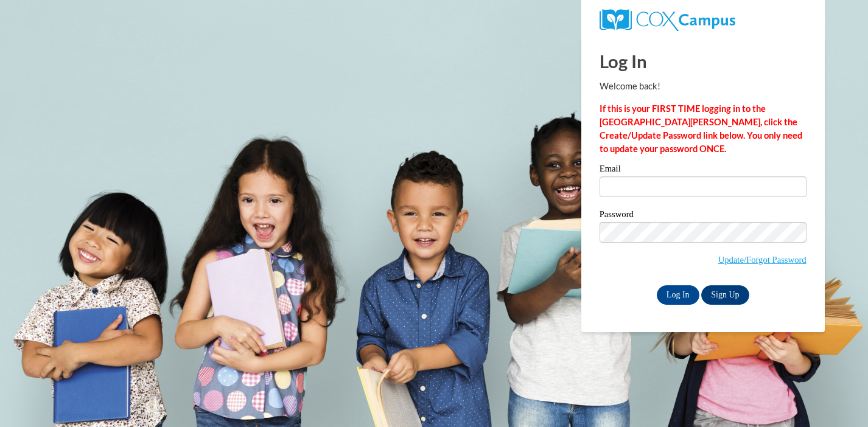 This screenshot has height=427, width=868. What do you see at coordinates (667, 20) in the screenshot?
I see `img: COX Campus` at bounding box center [667, 20].